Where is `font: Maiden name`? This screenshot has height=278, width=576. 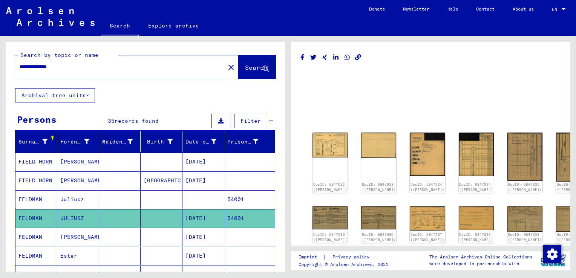 font: Maiden name is located at coordinates (121, 142).